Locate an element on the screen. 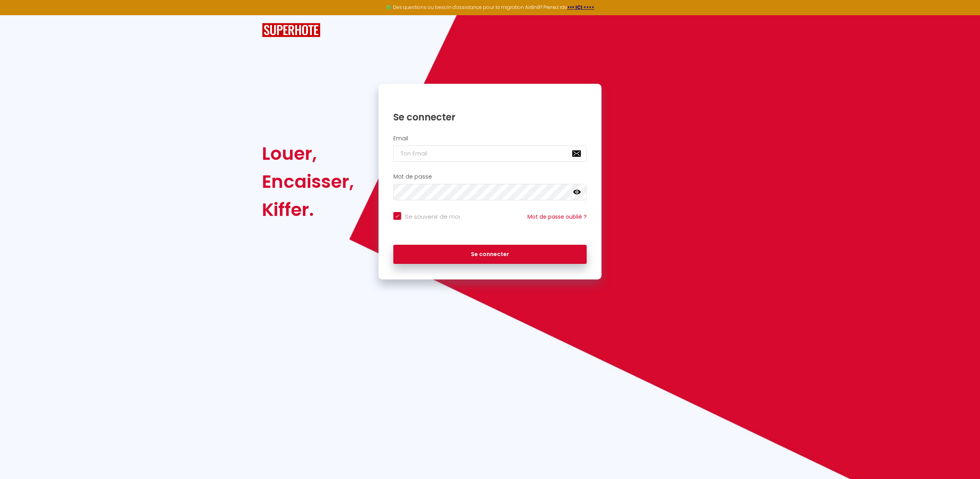 The height and width of the screenshot is (479, 980). h1: Se connecter is located at coordinates (490, 117).